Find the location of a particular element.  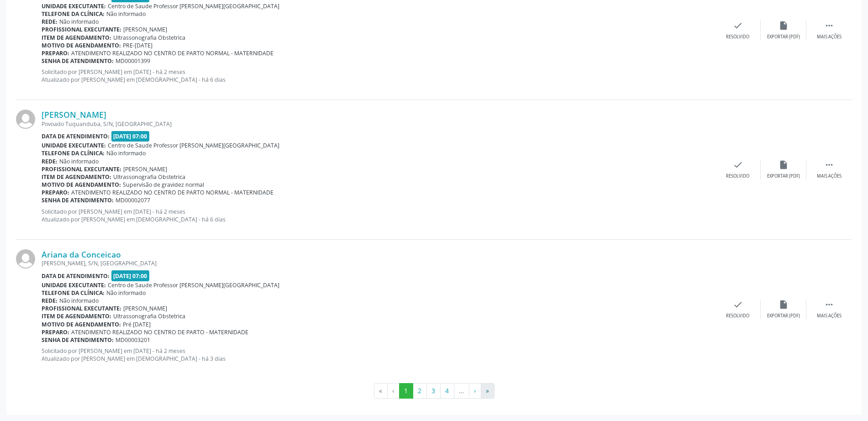

span: Supervisão de gravidez normal is located at coordinates (164, 185).